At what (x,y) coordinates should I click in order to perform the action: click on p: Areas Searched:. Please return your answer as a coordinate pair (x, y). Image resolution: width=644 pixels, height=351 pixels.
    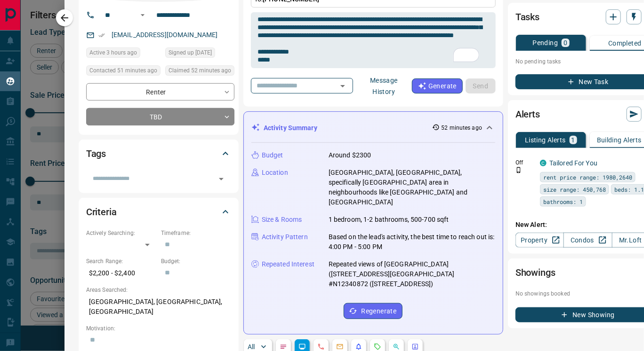
    Looking at the image, I should click on (159, 290).